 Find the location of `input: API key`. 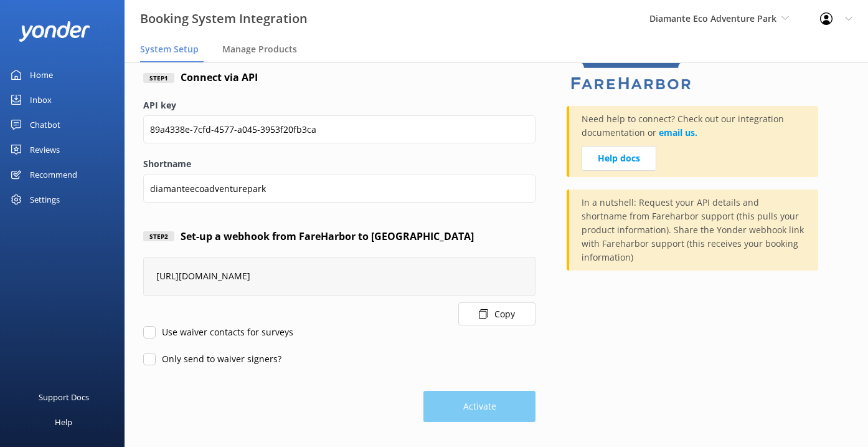

input: API key is located at coordinates (339, 129).